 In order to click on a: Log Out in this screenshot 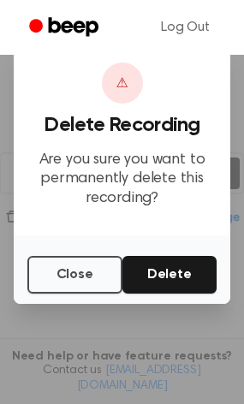, I will do `click(185, 27)`.